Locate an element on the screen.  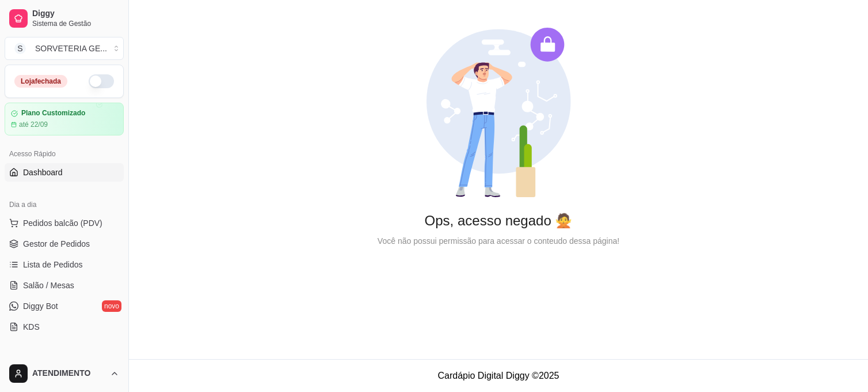
div: SORVETERIA GE ... is located at coordinates (71, 48).